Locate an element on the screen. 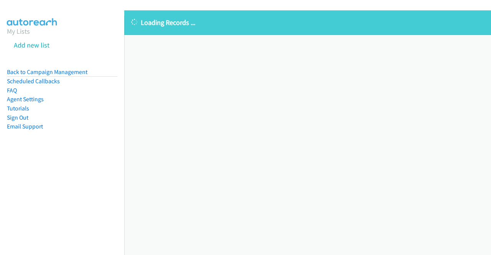 This screenshot has width=491, height=255. a: Agent Settings is located at coordinates (25, 99).